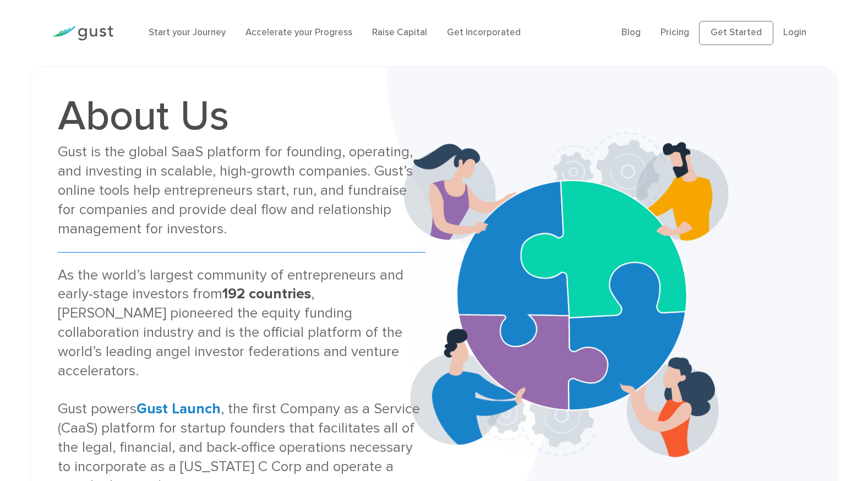 This screenshot has width=868, height=481. What do you see at coordinates (82, 33) in the screenshot?
I see `img: Gust Logo` at bounding box center [82, 33].